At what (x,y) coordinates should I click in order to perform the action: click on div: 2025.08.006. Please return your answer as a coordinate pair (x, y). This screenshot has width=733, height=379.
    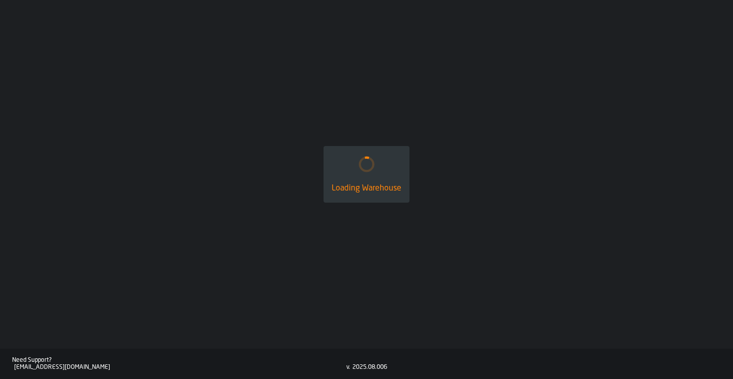
    Looking at the image, I should click on (369, 367).